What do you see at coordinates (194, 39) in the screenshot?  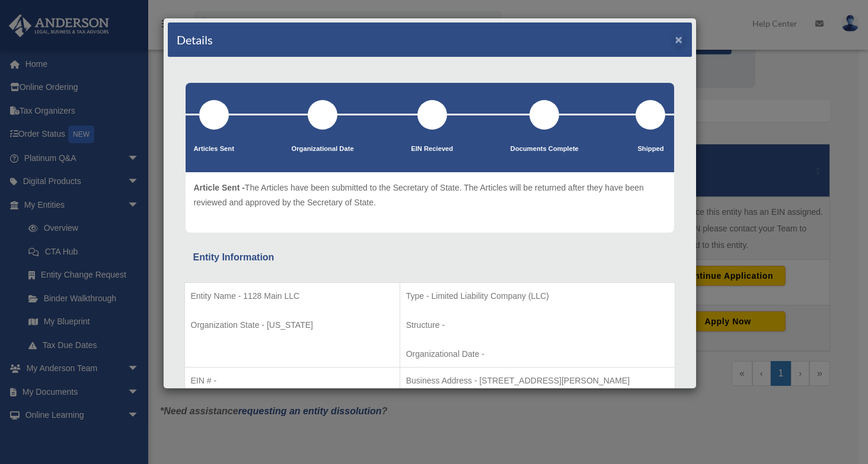 I see `h4: Details` at bounding box center [194, 39].